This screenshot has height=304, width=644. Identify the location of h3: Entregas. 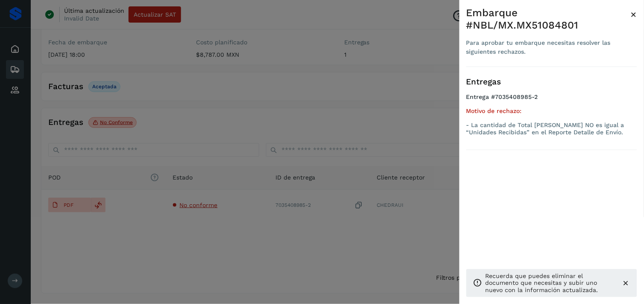
(552, 82).